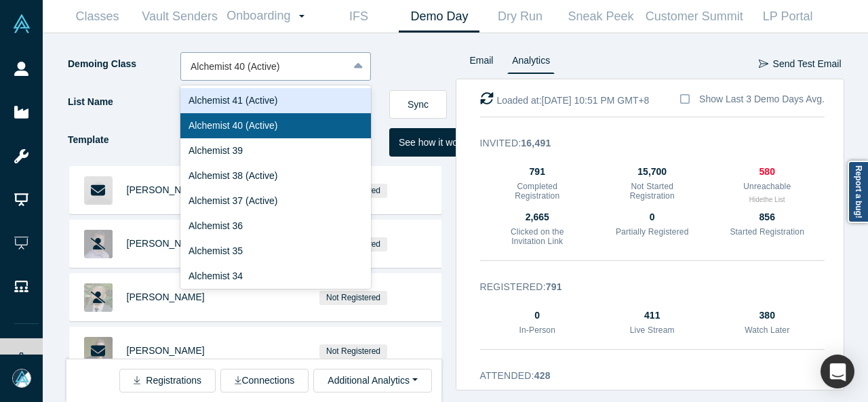  Describe the element at coordinates (358, 16) in the screenshot. I see `a: IFS` at that location.